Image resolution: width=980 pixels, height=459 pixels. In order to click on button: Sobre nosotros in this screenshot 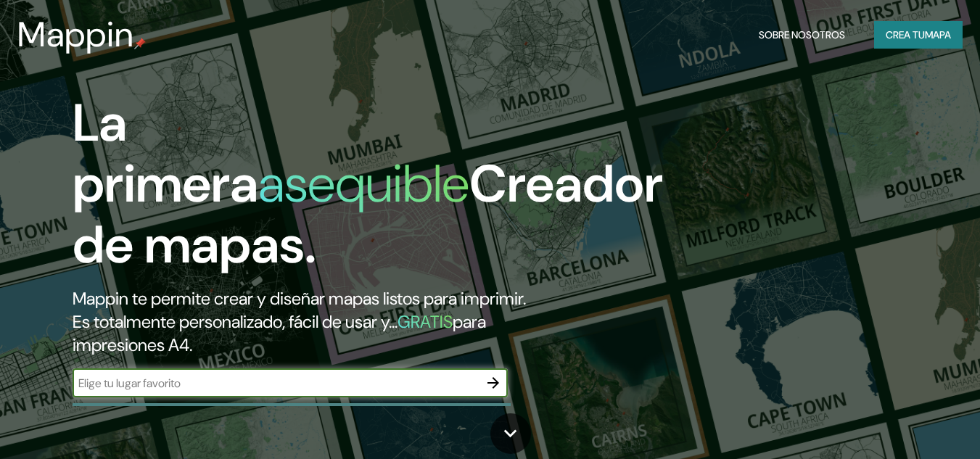, I will do `click(802, 34)`.